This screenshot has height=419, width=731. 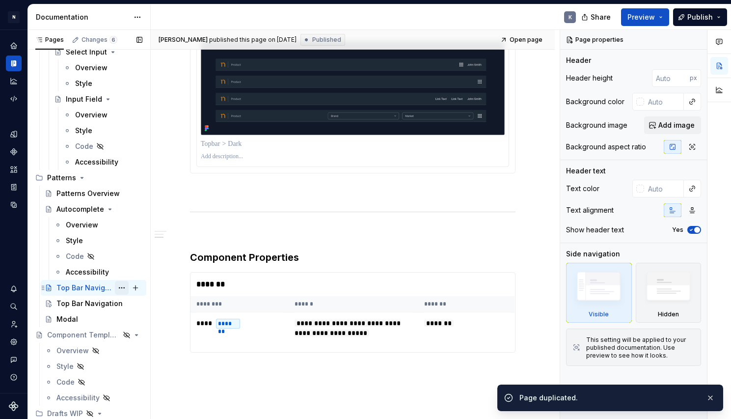 What do you see at coordinates (601, 17) in the screenshot?
I see `span: Share` at bounding box center [601, 17].